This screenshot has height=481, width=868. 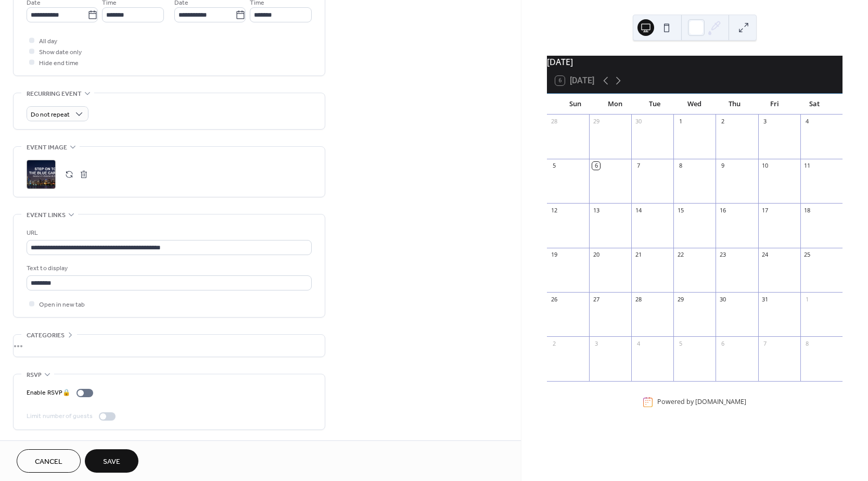 I want to click on span: Show date only, so click(x=61, y=52).